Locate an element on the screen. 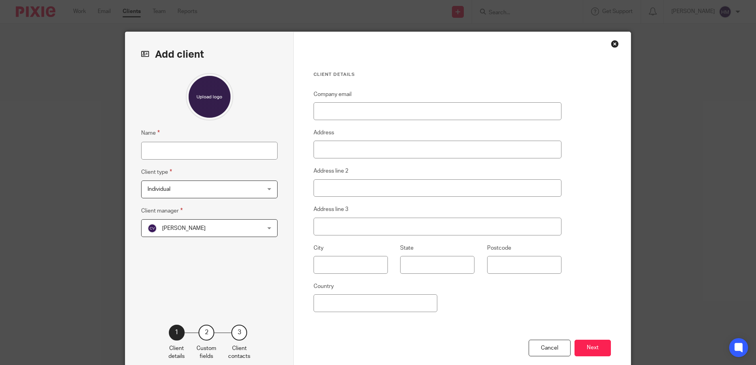  p: Custom fields is located at coordinates (206, 353).